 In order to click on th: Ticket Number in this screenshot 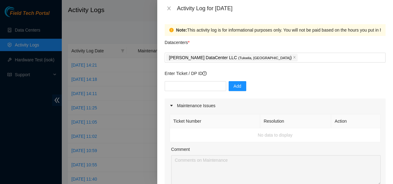, I will do `click(215, 121)`.